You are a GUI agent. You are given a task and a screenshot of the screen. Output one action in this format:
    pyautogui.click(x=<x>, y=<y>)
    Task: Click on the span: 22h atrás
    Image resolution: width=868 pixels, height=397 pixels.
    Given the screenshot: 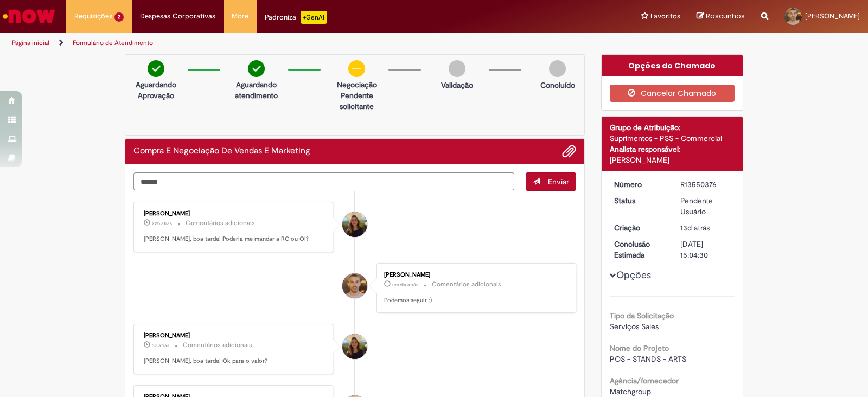 What is the action you would take?
    pyautogui.click(x=162, y=224)
    